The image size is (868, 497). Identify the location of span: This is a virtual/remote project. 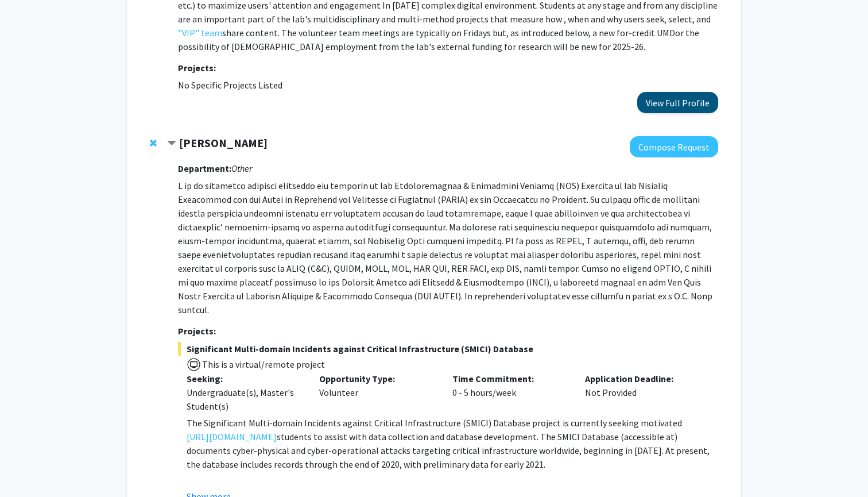
(263, 364).